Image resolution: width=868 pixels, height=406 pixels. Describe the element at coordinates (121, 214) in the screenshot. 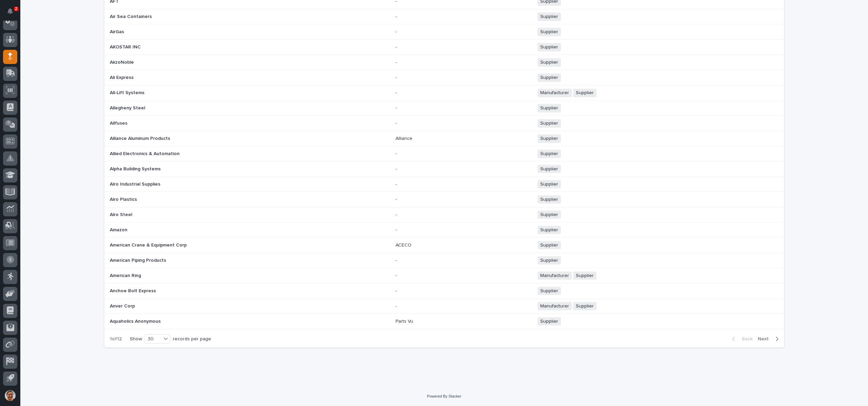

I see `p: Alro Steel` at that location.